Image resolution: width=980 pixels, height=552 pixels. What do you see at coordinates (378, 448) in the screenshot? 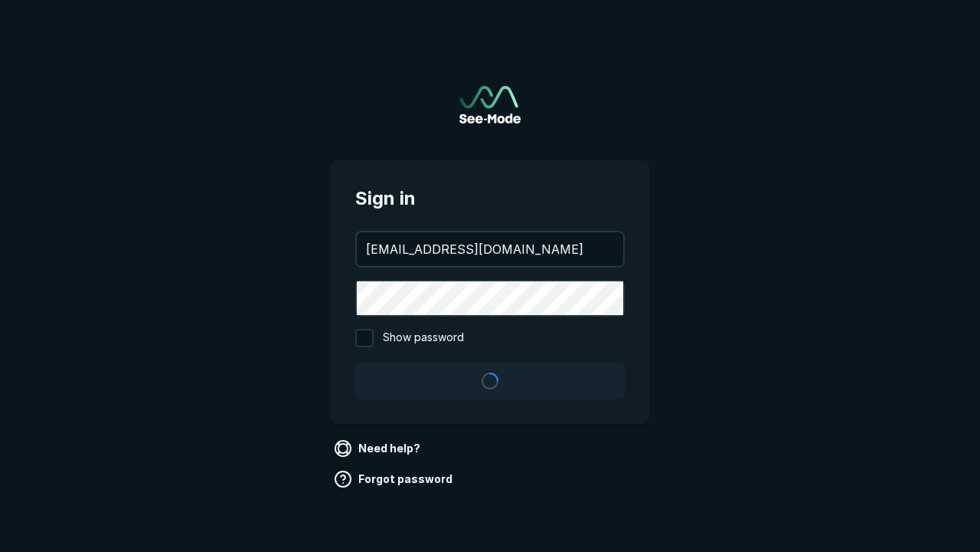
I see `a: Need help?` at bounding box center [378, 448].